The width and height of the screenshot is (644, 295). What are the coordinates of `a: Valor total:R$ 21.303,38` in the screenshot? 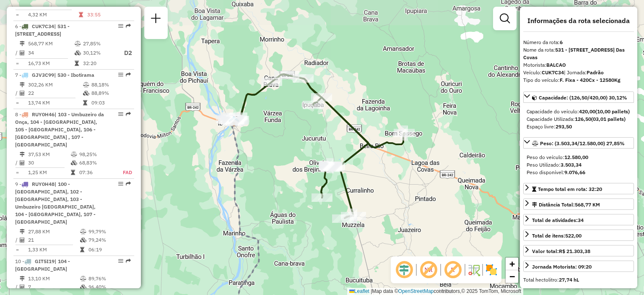 It's located at (578, 250).